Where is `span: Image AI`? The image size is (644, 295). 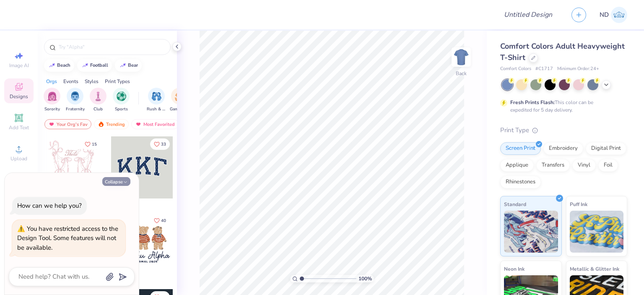 span: Image AI is located at coordinates (19, 65).